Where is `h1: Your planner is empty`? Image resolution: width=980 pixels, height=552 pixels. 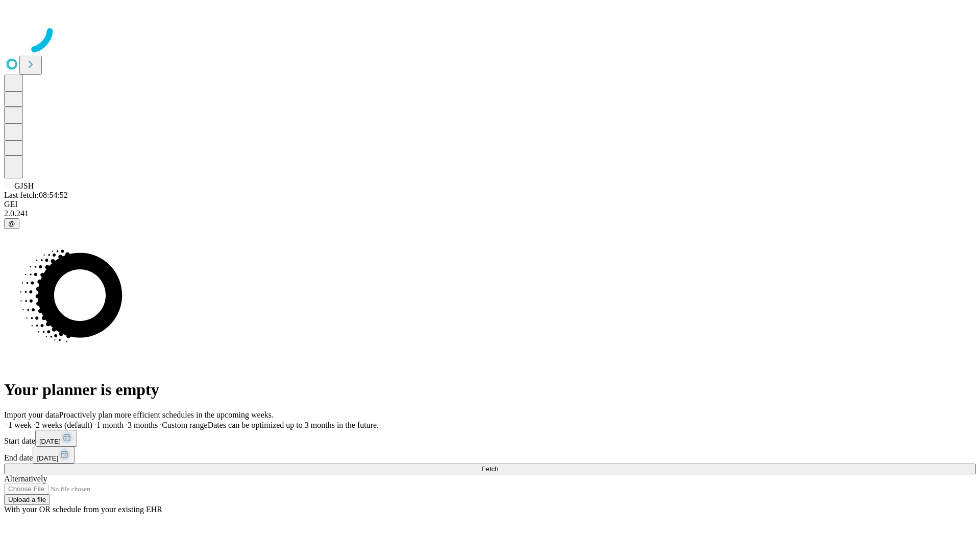
h1: Your planner is empty is located at coordinates (490, 389).